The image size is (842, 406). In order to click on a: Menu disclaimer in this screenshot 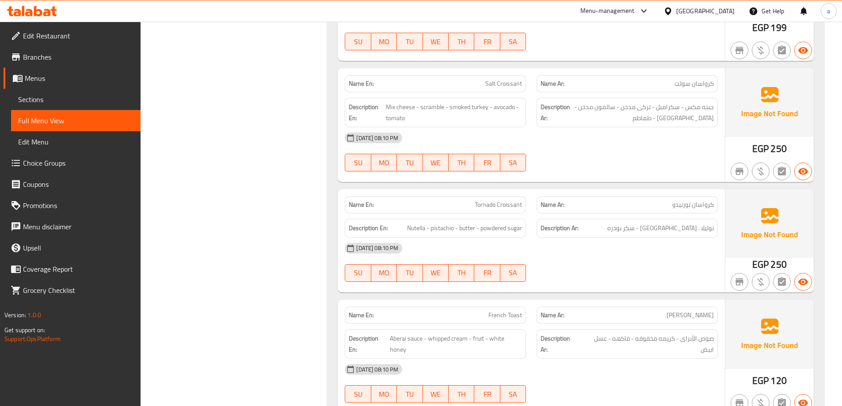, I will do `click(72, 227)`.